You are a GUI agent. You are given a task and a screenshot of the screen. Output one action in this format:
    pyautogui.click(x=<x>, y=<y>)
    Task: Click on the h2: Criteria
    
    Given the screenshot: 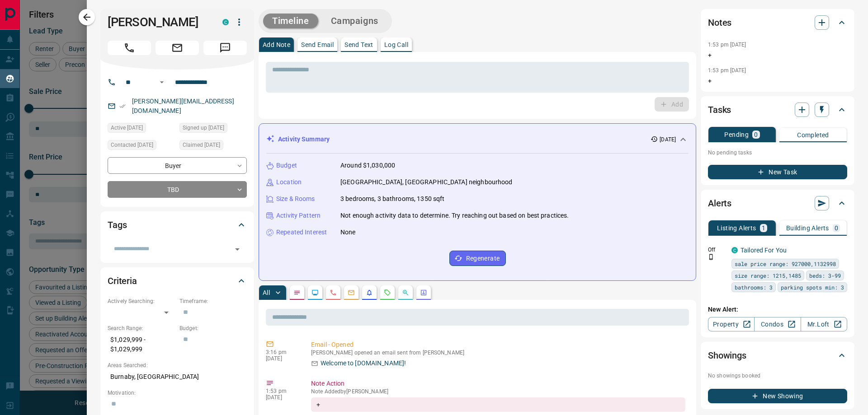 What is the action you would take?
    pyautogui.click(x=122, y=281)
    